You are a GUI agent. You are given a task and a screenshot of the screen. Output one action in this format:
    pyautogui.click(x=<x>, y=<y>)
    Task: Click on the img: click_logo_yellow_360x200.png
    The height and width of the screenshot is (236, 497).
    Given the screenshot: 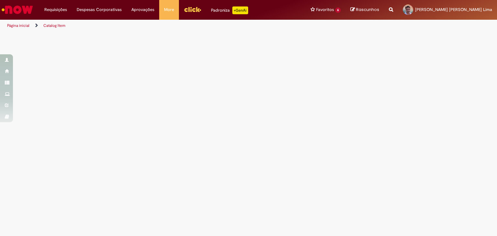 What is the action you would take?
    pyautogui.click(x=193, y=9)
    